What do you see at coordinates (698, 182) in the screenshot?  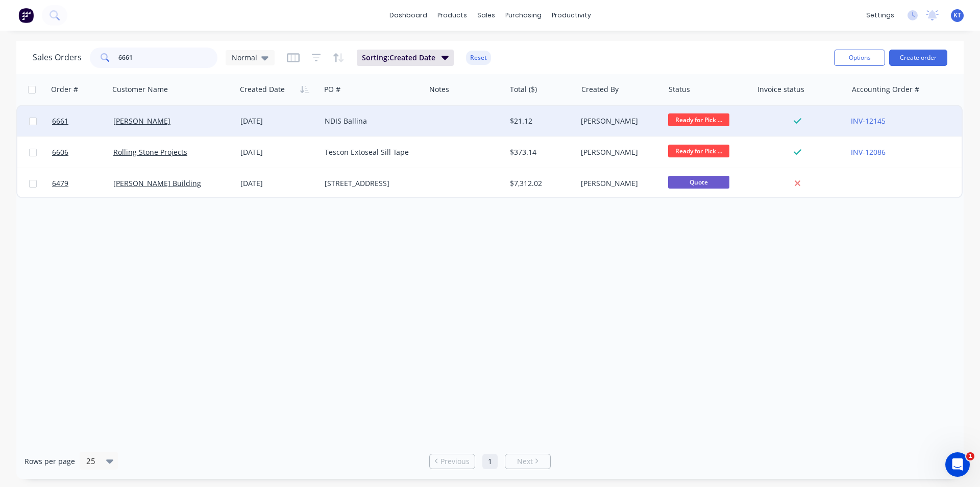 I see `span: Quote` at bounding box center [698, 182].